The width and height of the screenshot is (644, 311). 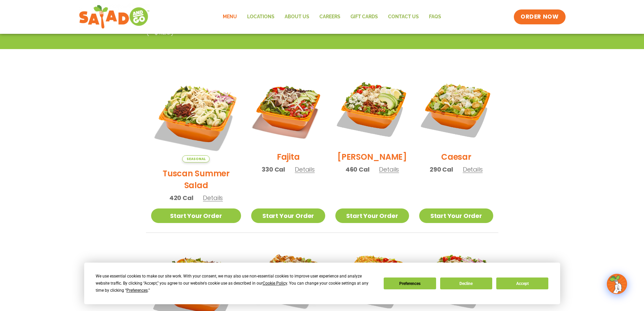 I want to click on img: Product photo for Cobb Salad, so click(x=372, y=109).